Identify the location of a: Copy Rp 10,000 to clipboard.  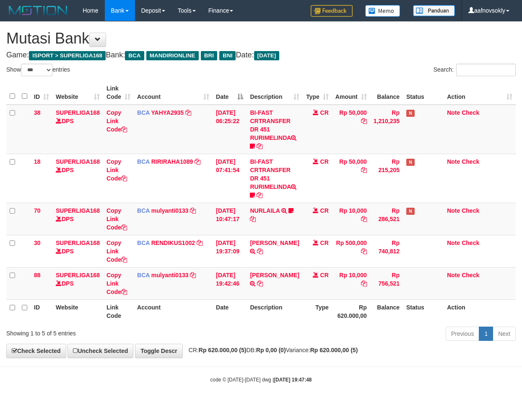
(364, 283).